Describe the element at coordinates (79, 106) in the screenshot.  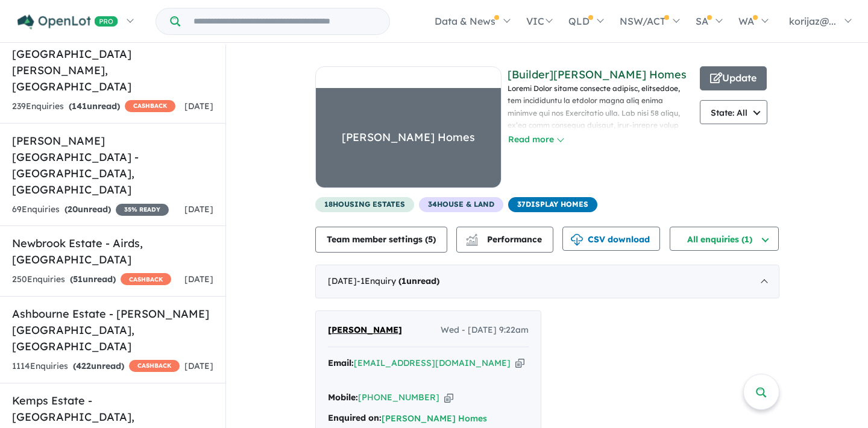
I see `span: 141` at that location.